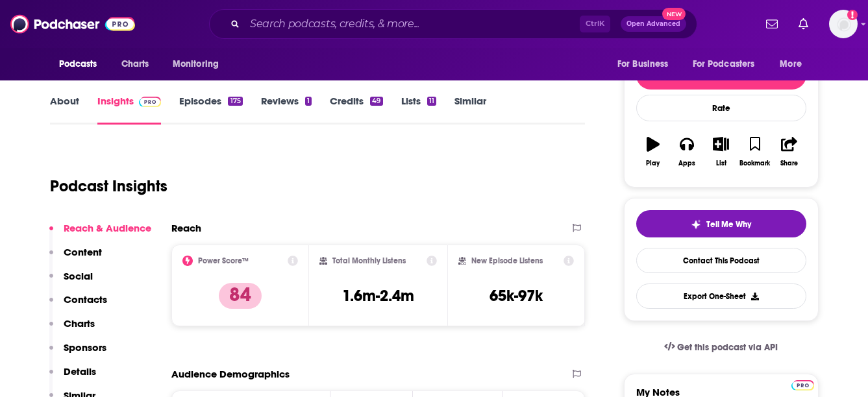 Image resolution: width=868 pixels, height=397 pixels. What do you see at coordinates (73, 378) in the screenshot?
I see `button: Details` at bounding box center [73, 378].